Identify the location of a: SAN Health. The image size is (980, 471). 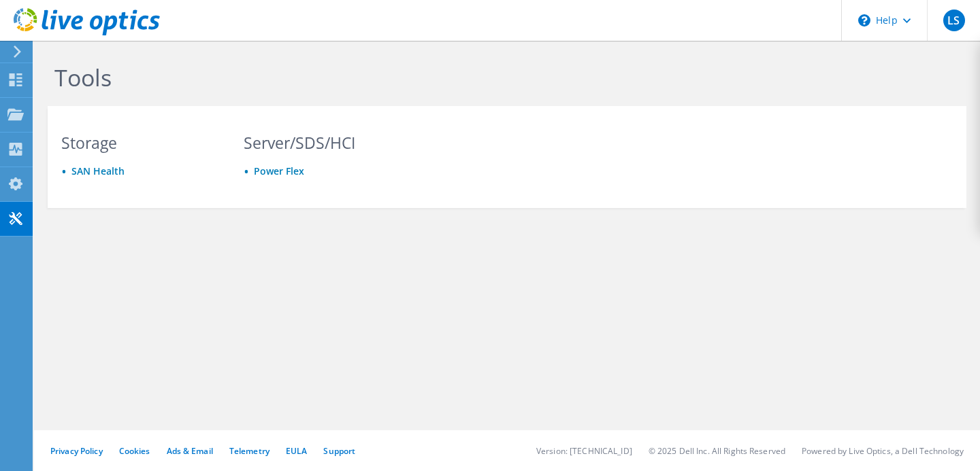
(98, 170).